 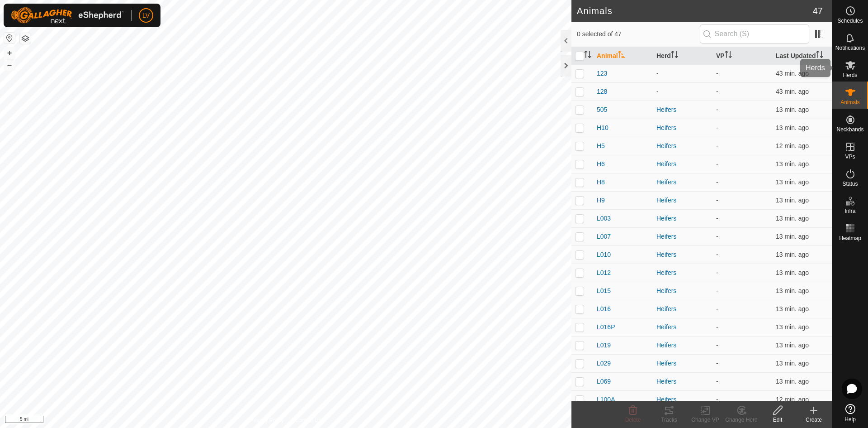 What do you see at coordinates (267, 420) in the screenshot?
I see `a: Privacy Policy` at bounding box center [267, 420].